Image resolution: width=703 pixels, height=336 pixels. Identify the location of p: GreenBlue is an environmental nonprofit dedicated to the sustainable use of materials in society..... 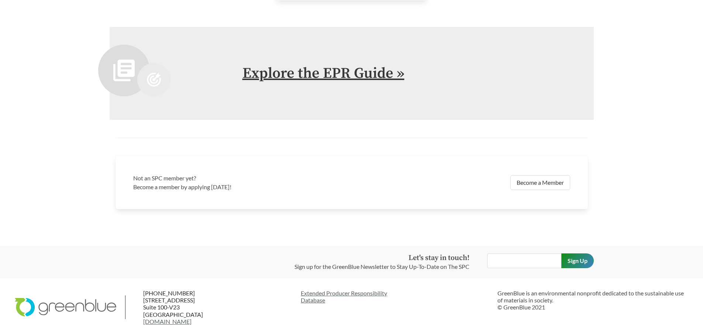
(593, 301).